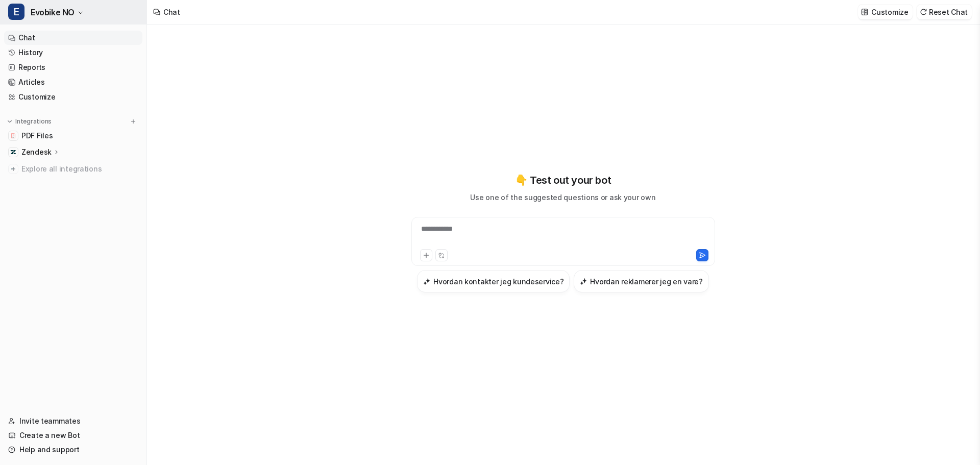 The width and height of the screenshot is (980, 465). I want to click on img: explore all integrations, so click(14, 169).